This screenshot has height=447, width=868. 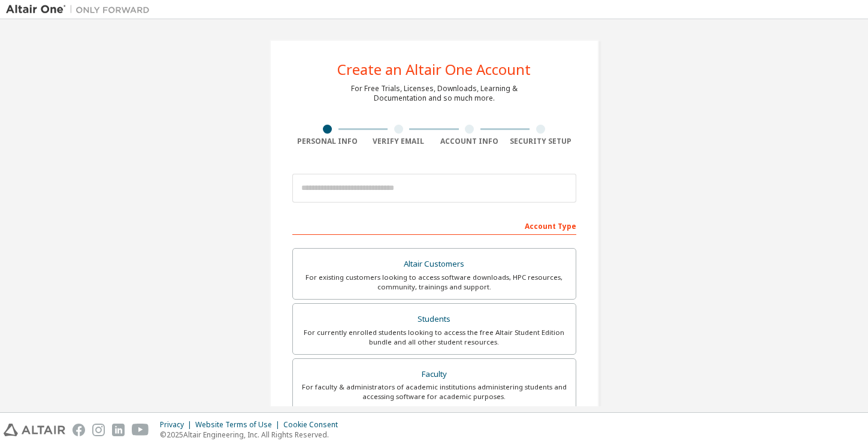 I want to click on div: Account Info, so click(x=470, y=141).